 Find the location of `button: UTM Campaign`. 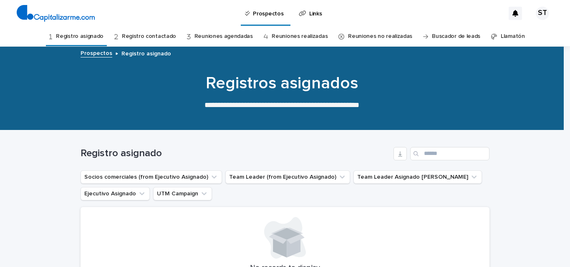

button: UTM Campaign is located at coordinates (182, 194).